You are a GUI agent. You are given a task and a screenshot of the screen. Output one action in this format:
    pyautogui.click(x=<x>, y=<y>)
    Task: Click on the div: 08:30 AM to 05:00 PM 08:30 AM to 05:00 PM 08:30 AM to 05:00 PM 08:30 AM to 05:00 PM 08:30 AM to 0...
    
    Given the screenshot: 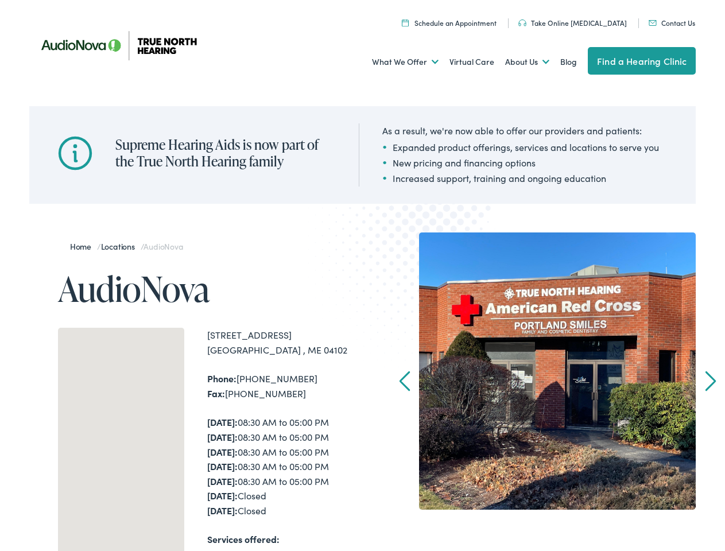 What is the action you would take?
    pyautogui.click(x=285, y=466)
    